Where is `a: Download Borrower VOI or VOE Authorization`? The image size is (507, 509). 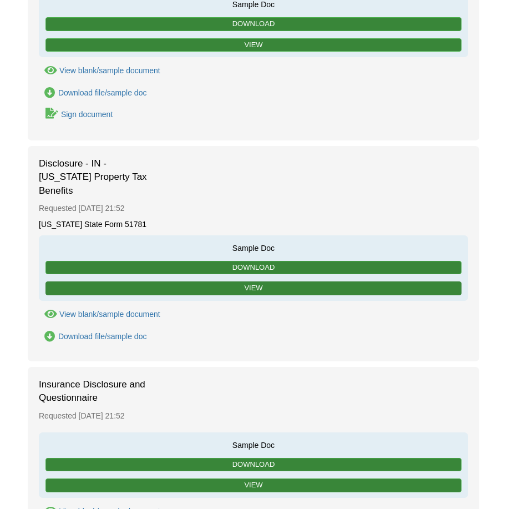 a: Download Borrower VOI or VOE Authorization is located at coordinates (93, 93).